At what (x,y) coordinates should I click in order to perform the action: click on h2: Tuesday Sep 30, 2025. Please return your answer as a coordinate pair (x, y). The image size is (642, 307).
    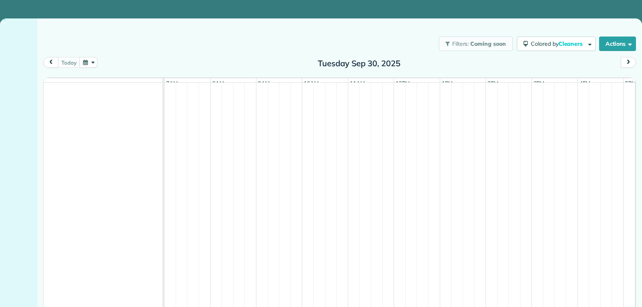
    Looking at the image, I should click on (359, 63).